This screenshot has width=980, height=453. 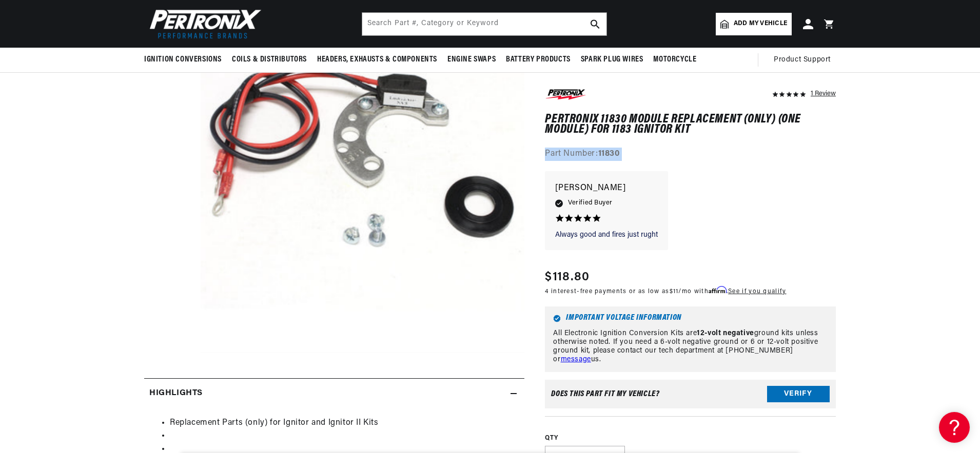 I want to click on div: 1 Review, so click(x=823, y=94).